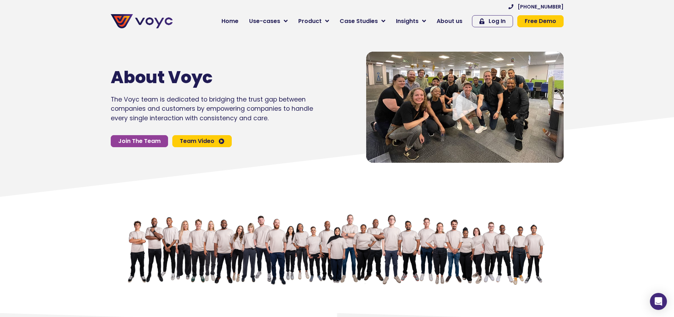 Image resolution: width=674 pixels, height=317 pixels. Describe the element at coordinates (493, 21) in the screenshot. I see `a: Log In` at that location.